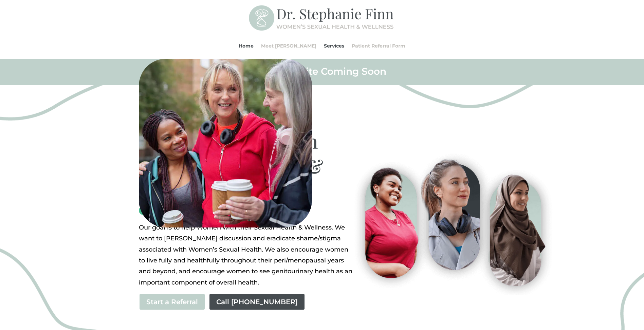  I want to click on a: Patient Referral Form, so click(379, 46).